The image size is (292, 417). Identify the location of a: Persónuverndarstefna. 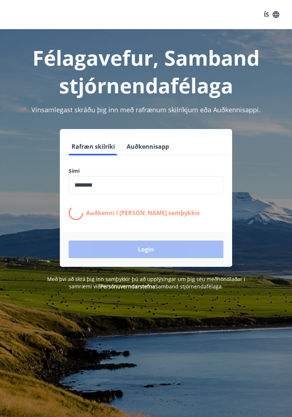
(128, 286).